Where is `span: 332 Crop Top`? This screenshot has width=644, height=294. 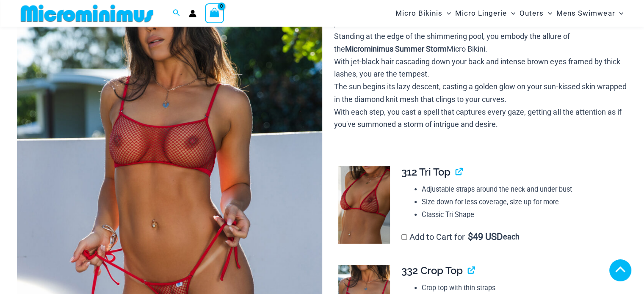 span: 332 Crop Top is located at coordinates (432, 270).